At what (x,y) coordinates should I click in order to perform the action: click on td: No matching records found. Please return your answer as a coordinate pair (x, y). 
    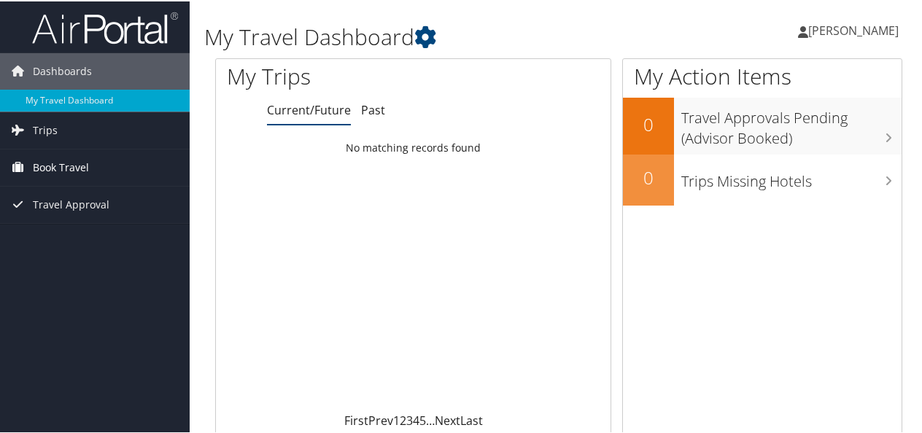
    Looking at the image, I should click on (413, 147).